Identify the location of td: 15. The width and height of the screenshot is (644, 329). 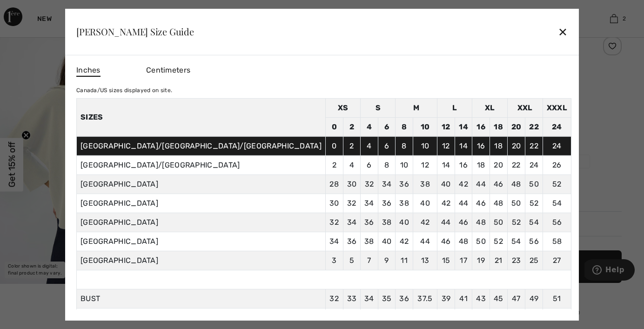
(446, 260).